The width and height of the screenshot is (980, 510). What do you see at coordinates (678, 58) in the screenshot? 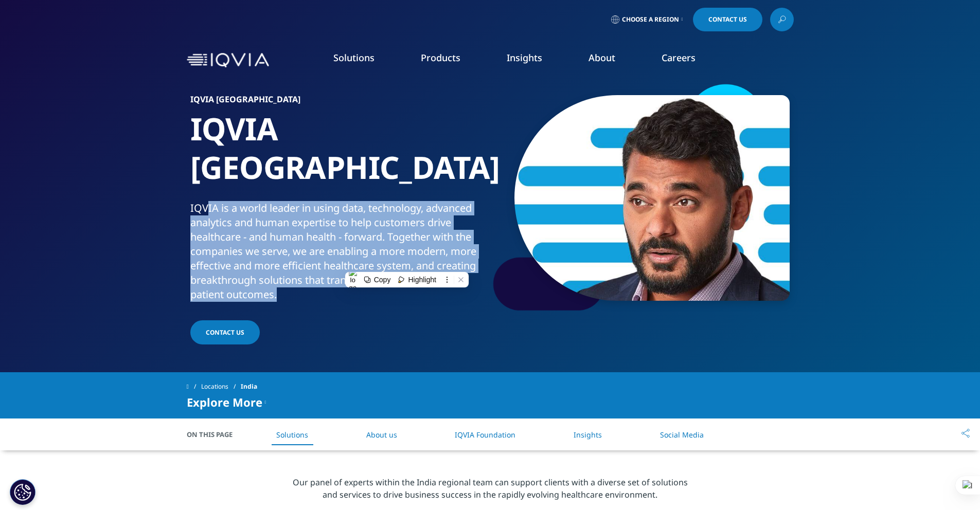
I see `a: Careers` at bounding box center [678, 58].